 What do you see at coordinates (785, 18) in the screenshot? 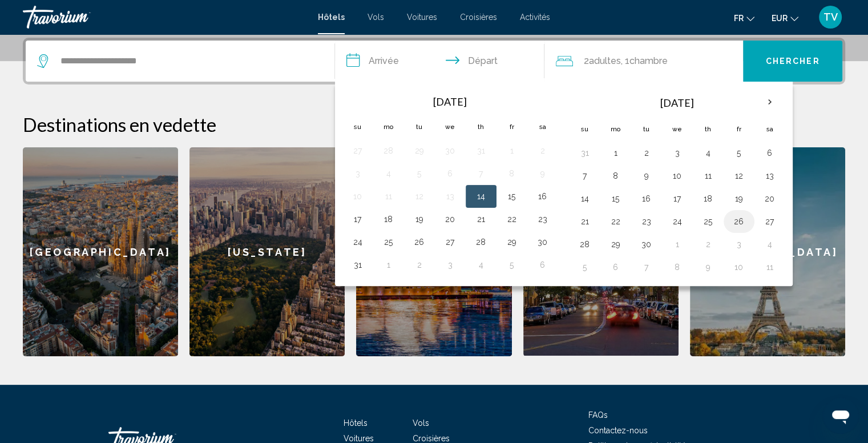
I see `button: Change currency` at bounding box center [785, 18].